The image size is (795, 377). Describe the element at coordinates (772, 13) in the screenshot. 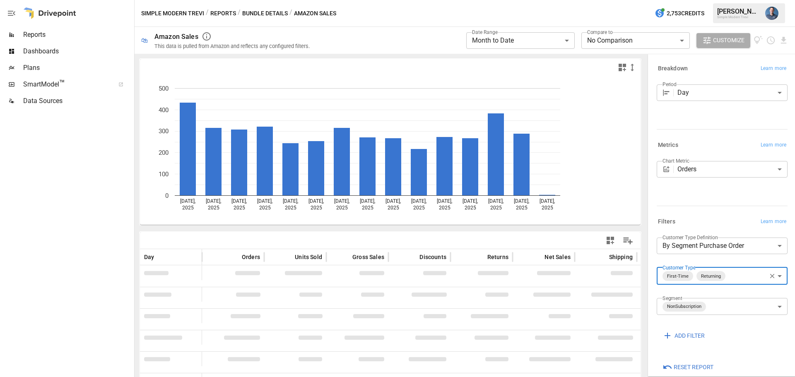

I see `div: Mike Beckham` at that location.